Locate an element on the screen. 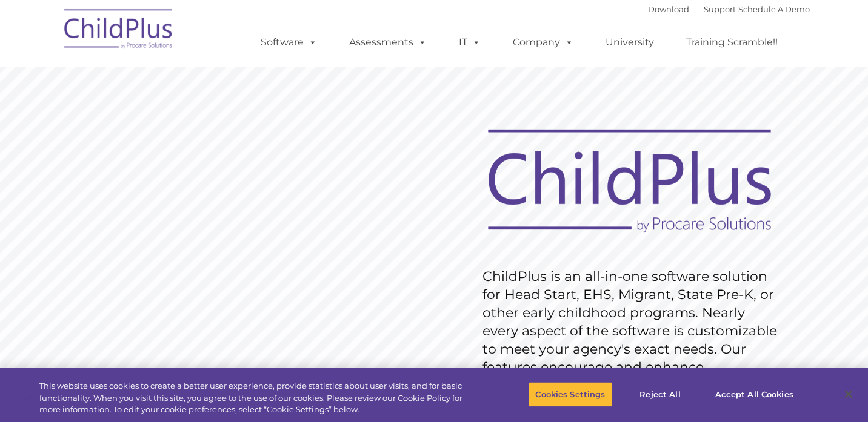 This screenshot has height=422, width=868. button: Reject All is located at coordinates (660, 395).